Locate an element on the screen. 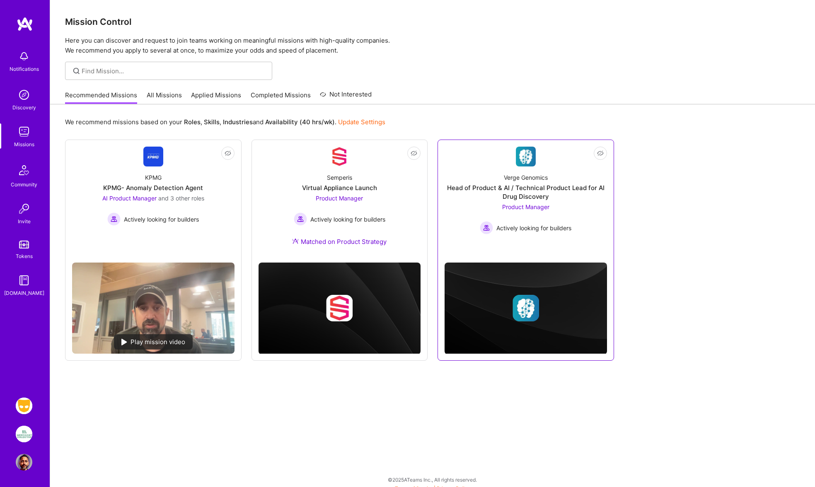  img: We Are The Merchants: Founding Product Manager, Merchant Collective is located at coordinates (24, 434).